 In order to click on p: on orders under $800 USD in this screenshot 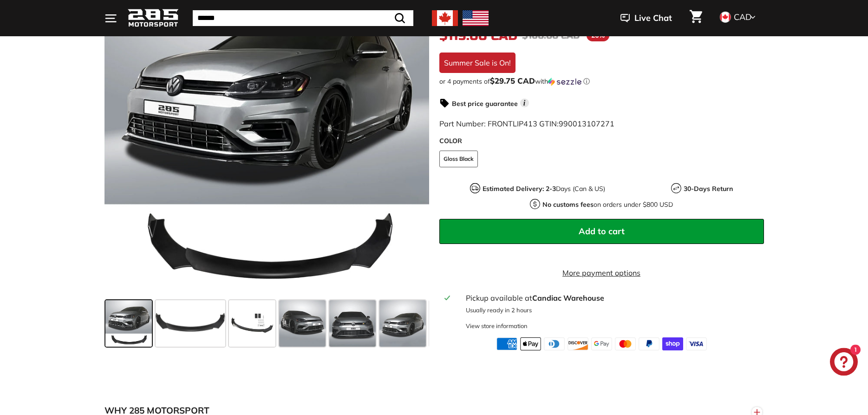, I will do `click(607, 204)`.